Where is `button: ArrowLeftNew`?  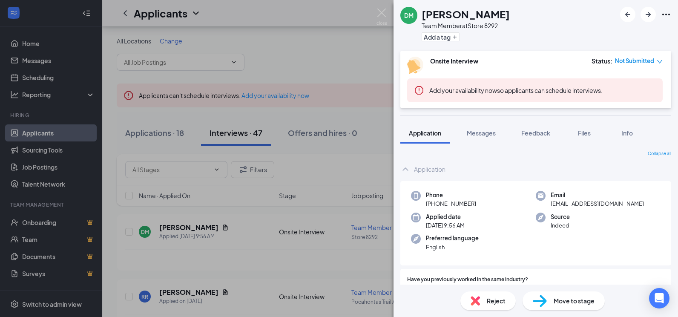
button: ArrowLeftNew is located at coordinates (628, 14).